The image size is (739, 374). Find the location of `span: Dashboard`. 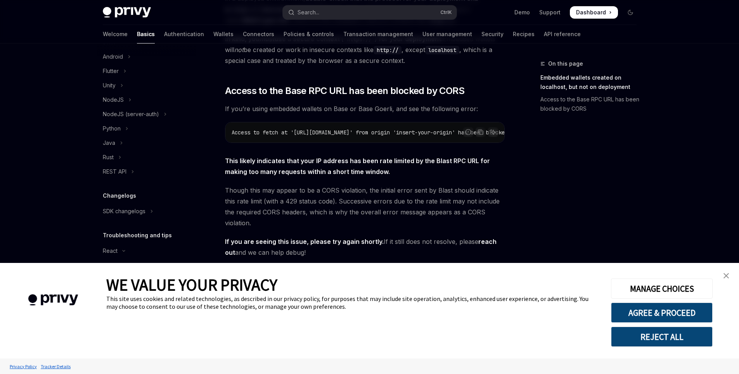

span: Dashboard is located at coordinates (591, 12).